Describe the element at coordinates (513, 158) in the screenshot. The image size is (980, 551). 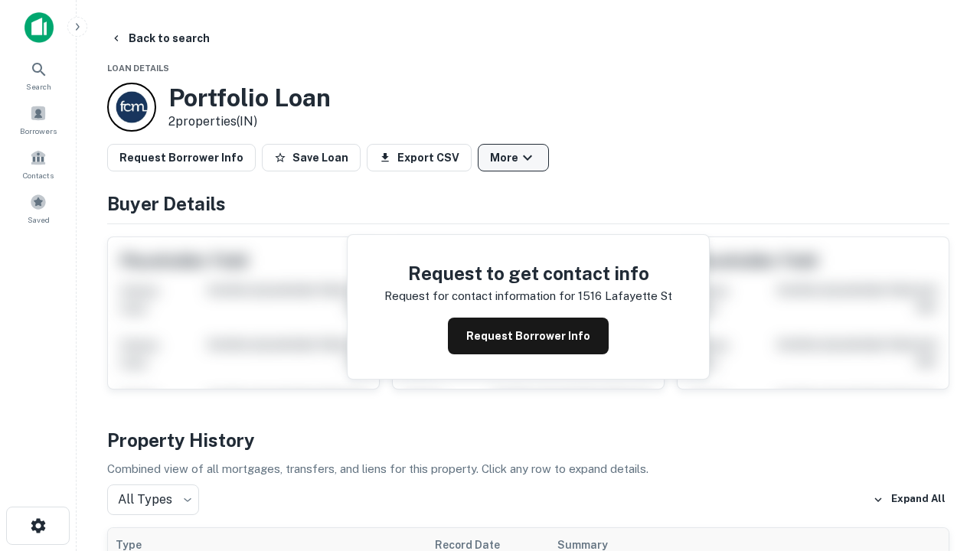
I see `button: More` at that location.